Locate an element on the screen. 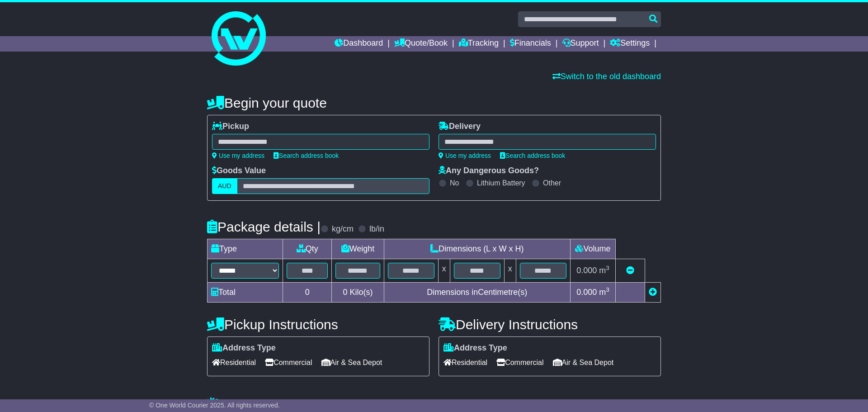 Image resolution: width=868 pixels, height=412 pixels. a: Settings is located at coordinates (630, 44).